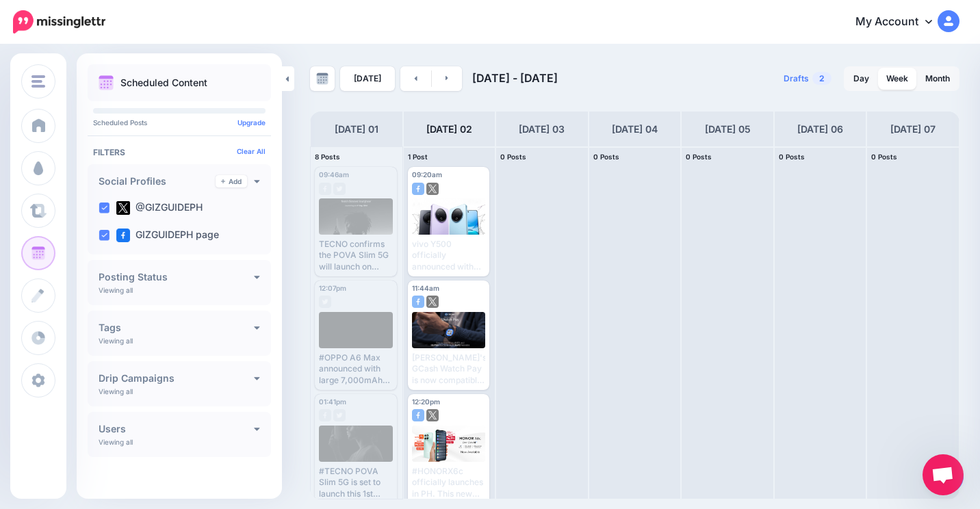 This screenshot has width=980, height=509. I want to click on label: @GIZGUIDEPH, so click(160, 208).